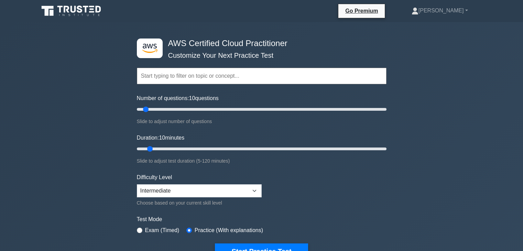 This screenshot has height=251, width=523. What do you see at coordinates (199, 203) in the screenshot?
I see `div: Choose based on your current skill level` at bounding box center [199, 203].